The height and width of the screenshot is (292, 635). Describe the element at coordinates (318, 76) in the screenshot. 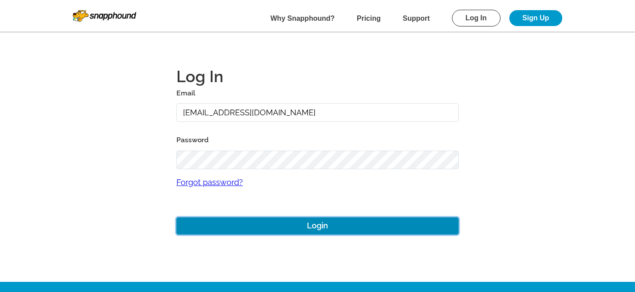

I see `h1: Log In` at that location.